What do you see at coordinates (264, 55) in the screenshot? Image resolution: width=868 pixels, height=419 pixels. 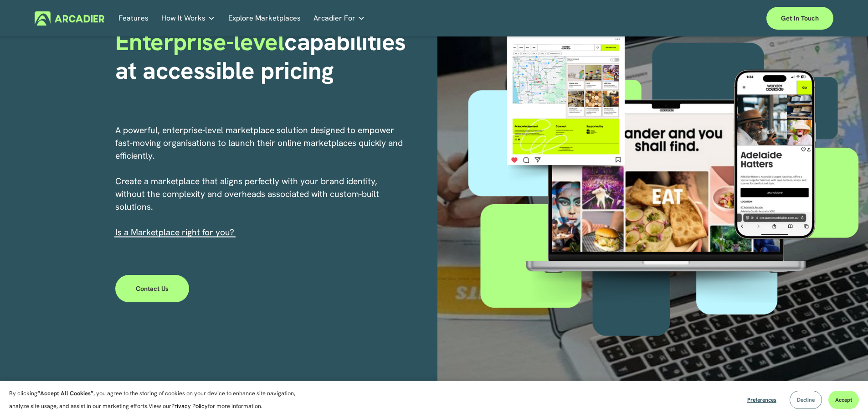 I see `strong: capabilities at accessible pricing` at bounding box center [264, 55].